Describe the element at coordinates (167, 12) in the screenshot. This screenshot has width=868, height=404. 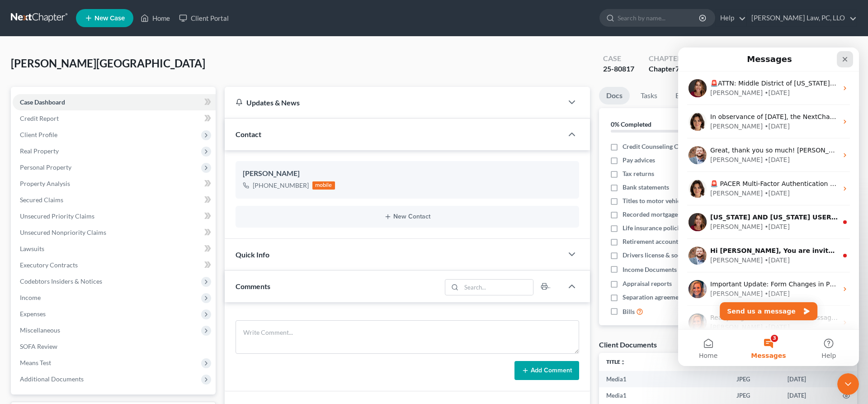
I see `div: Close` at that location.